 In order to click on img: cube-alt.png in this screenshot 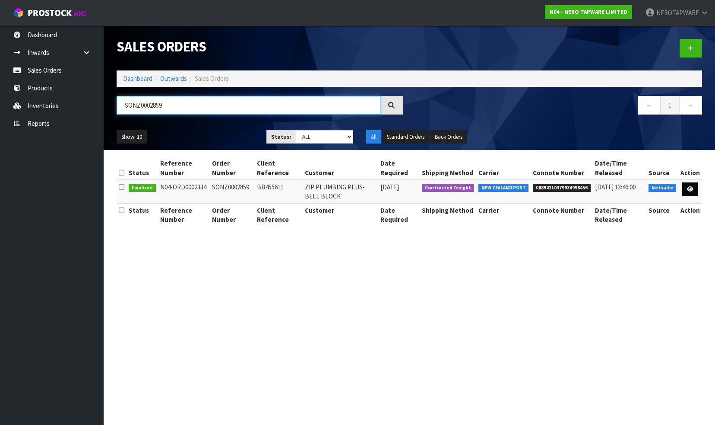, I will do `click(18, 13)`.